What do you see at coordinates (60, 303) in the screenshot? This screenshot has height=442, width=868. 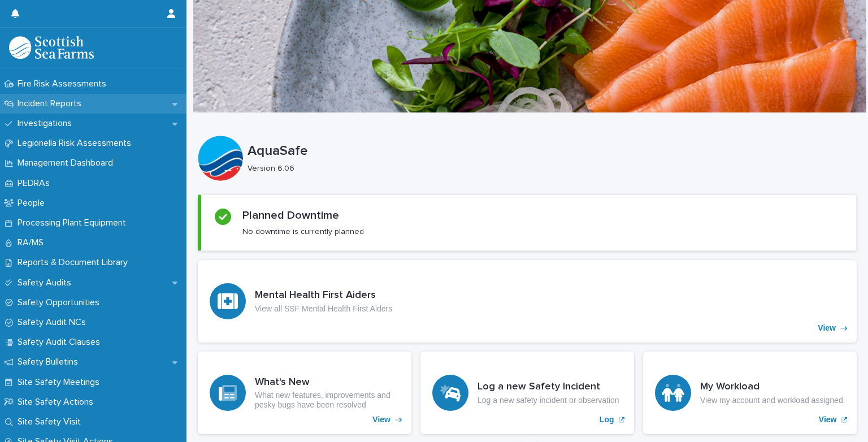 I see `p: Safety Opportunities` at bounding box center [60, 303].